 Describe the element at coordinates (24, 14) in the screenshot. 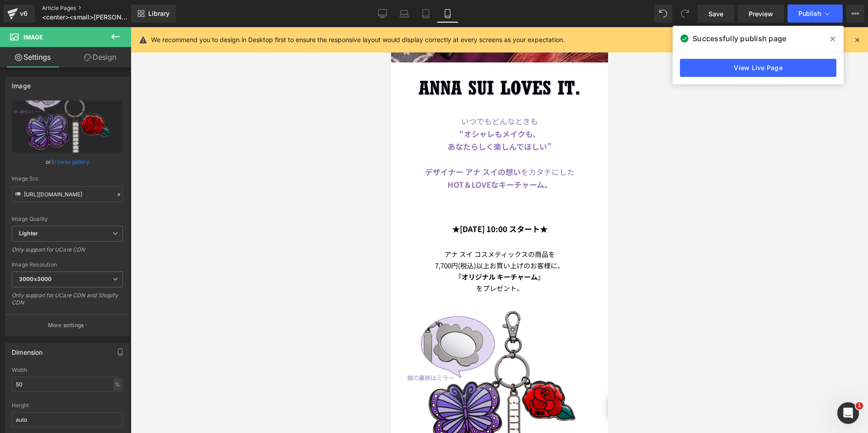

I see `div: v6` at that location.